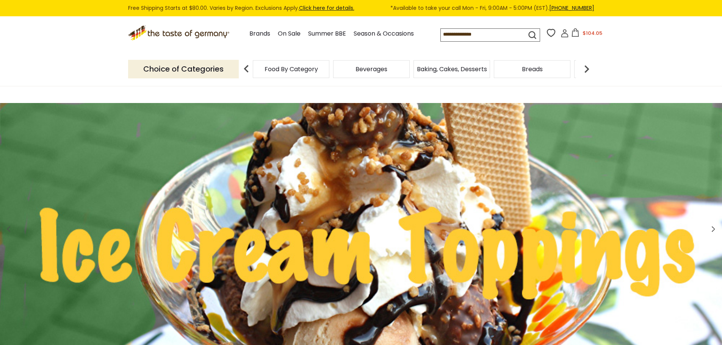  Describe the element at coordinates (260, 34) in the screenshot. I see `a: Brands` at that location.